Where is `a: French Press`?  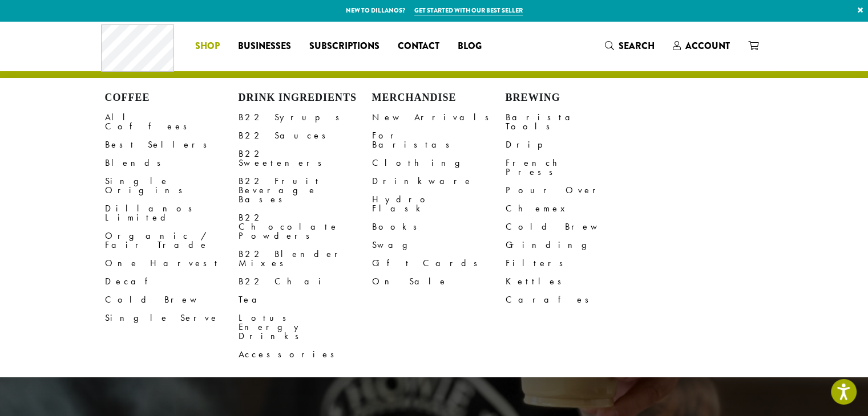
a: French Press is located at coordinates (572, 167).